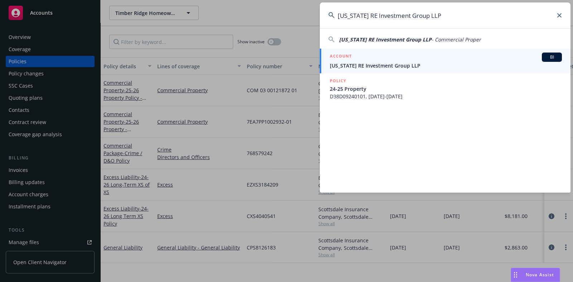 This screenshot has width=573, height=282. I want to click on button: Nova Assist, so click(535, 275).